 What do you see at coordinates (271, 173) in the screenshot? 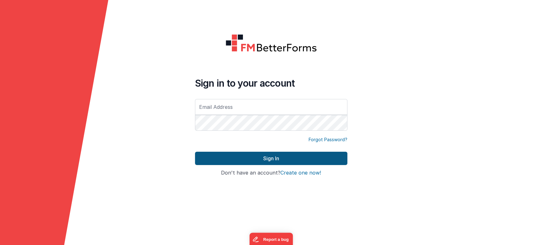
I see `h4: Don't have an account?` at bounding box center [271, 173].